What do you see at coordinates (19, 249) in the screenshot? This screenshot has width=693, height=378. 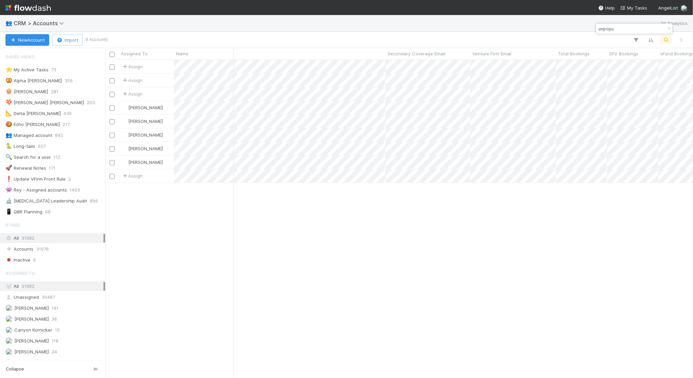 I see `span: Accounts` at bounding box center [19, 249].